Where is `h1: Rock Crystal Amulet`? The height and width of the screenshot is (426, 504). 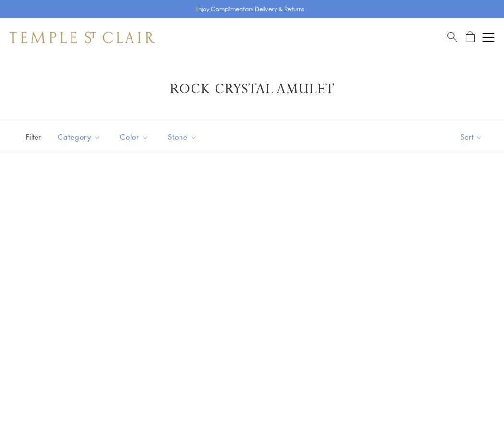
h1: Rock Crystal Amulet is located at coordinates (252, 89).